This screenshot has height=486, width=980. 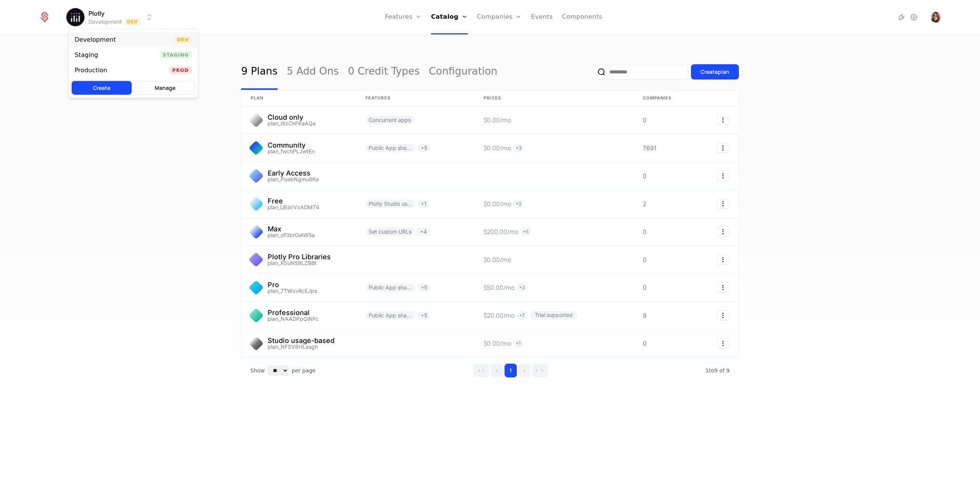 I want to click on span: Staging, so click(x=176, y=55).